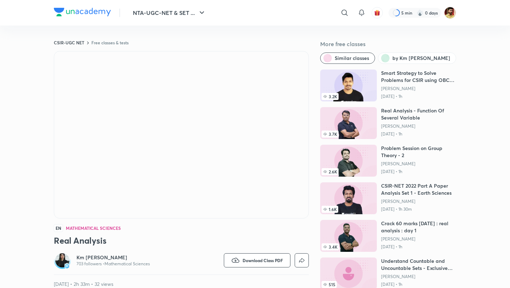 Image resolution: width=510 pixels, height=288 pixels. Describe the element at coordinates (67, 266) in the screenshot. I see `img: badge` at that location.